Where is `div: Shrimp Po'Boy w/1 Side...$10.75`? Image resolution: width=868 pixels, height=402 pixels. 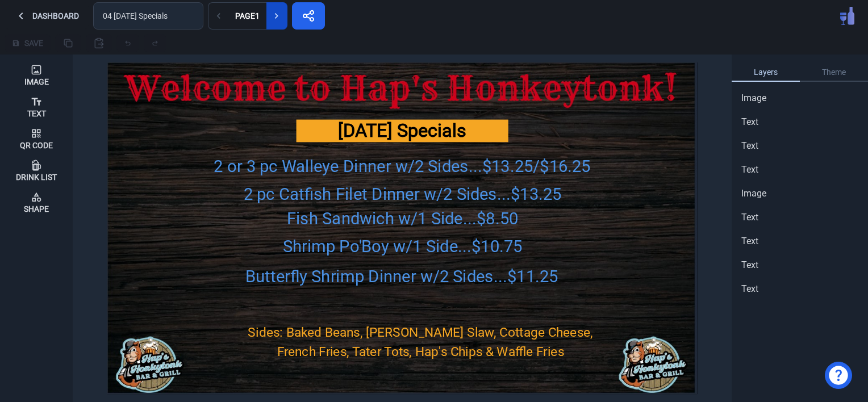 div: Shrimp Po'Boy w/1 Side...$10.75 is located at coordinates (402, 247).